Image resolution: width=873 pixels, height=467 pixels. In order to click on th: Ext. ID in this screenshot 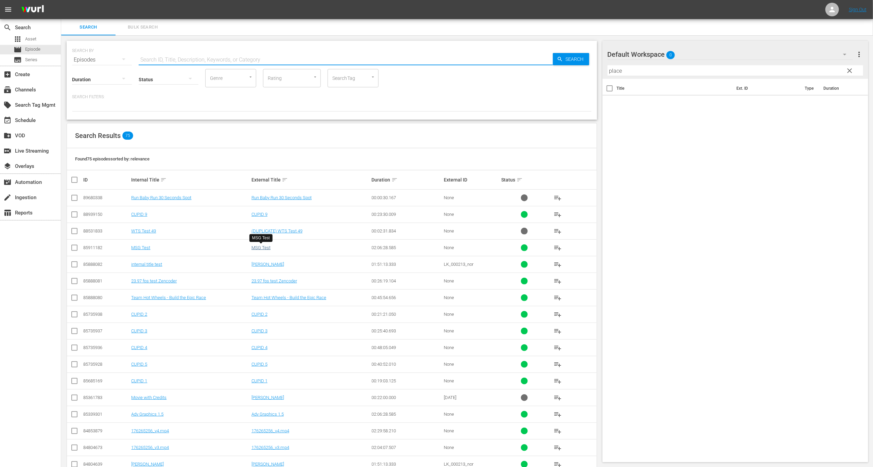, I will do `click(766, 88)`.